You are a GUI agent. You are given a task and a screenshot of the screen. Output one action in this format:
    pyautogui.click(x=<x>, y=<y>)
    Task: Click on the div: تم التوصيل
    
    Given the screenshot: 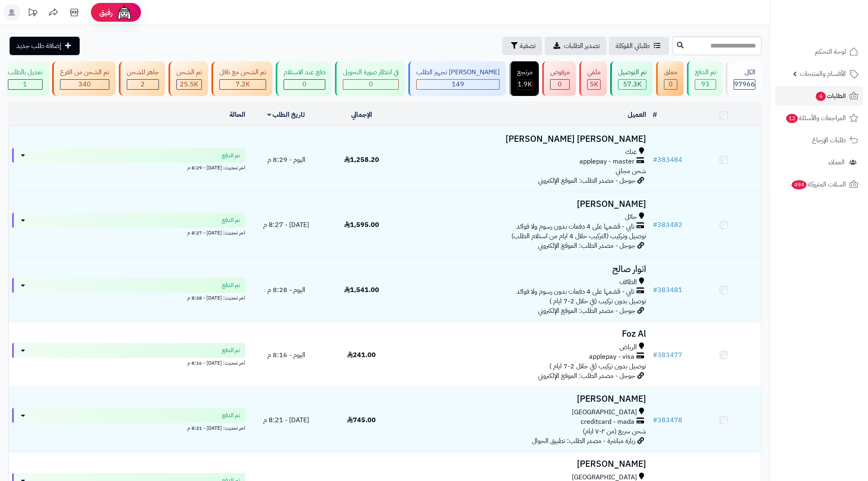 What is the action you would take?
    pyautogui.click(x=632, y=72)
    